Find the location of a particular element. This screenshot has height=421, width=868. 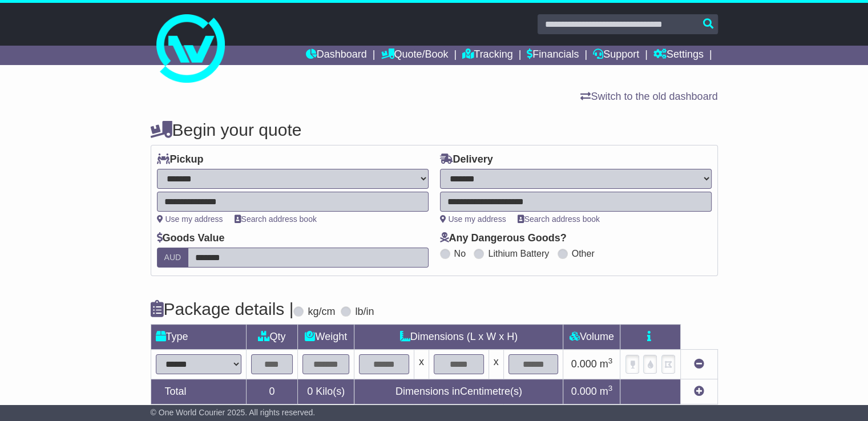

label: Goods Value is located at coordinates (190, 239).